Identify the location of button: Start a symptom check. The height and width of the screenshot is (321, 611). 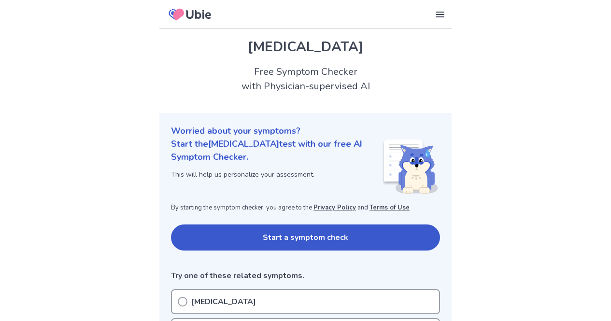
(305, 237).